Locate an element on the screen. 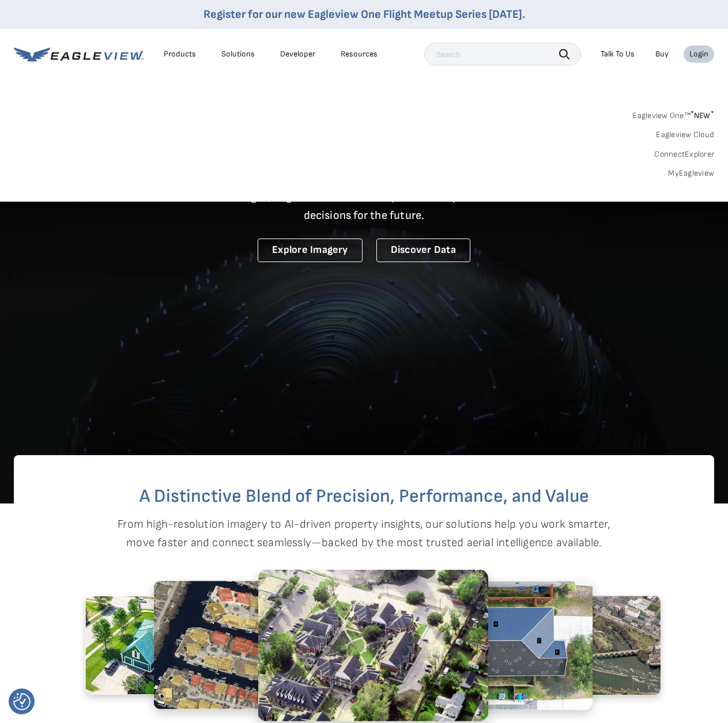  input: Search is located at coordinates (503, 54).